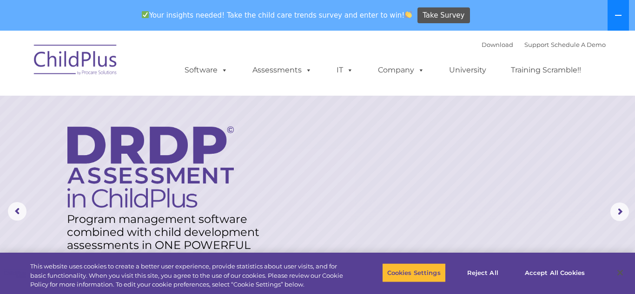  What do you see at coordinates (483, 273) in the screenshot?
I see `button: Reject All` at bounding box center [483, 273].